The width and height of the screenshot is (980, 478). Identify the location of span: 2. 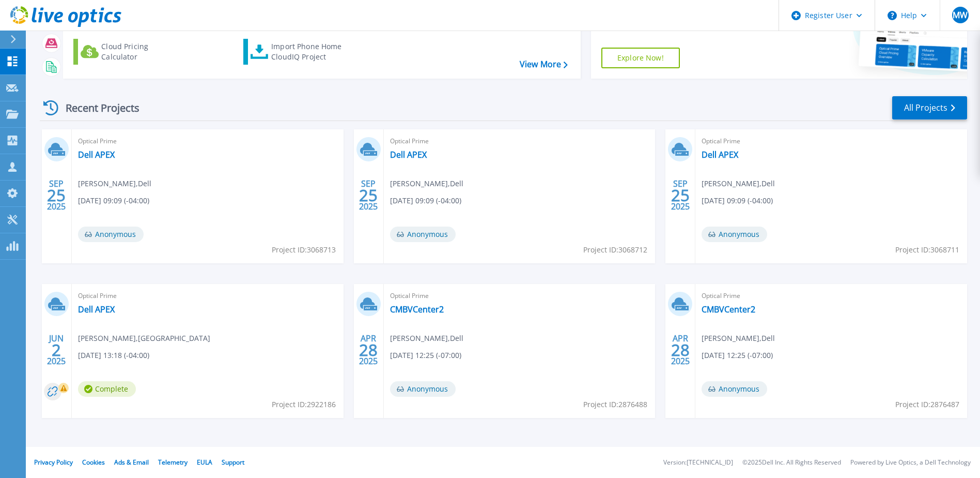
(56, 350).